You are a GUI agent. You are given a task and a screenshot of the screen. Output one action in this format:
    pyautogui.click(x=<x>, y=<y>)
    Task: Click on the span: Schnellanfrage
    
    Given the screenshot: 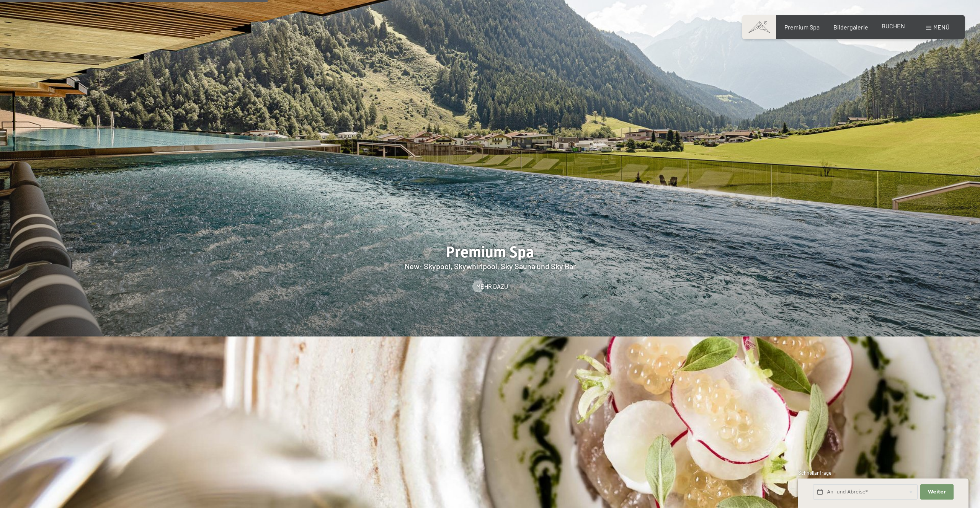 What is the action you would take?
    pyautogui.click(x=815, y=473)
    